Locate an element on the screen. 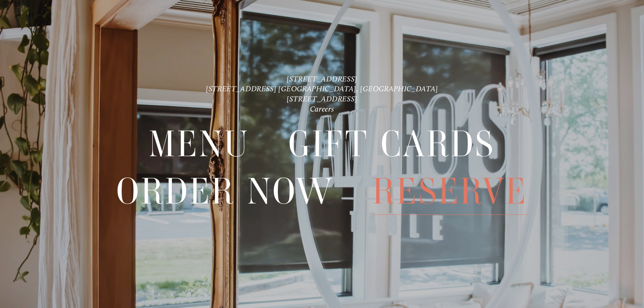 This screenshot has width=644, height=308. span: Gift Cards is located at coordinates (392, 144).